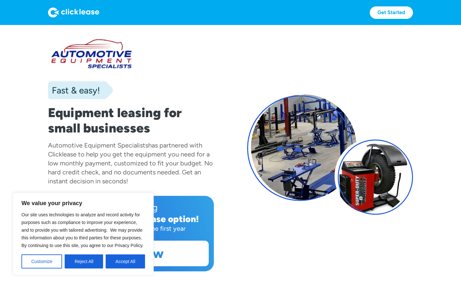 This screenshot has height=288, width=461. I want to click on button: Accept All, so click(125, 262).